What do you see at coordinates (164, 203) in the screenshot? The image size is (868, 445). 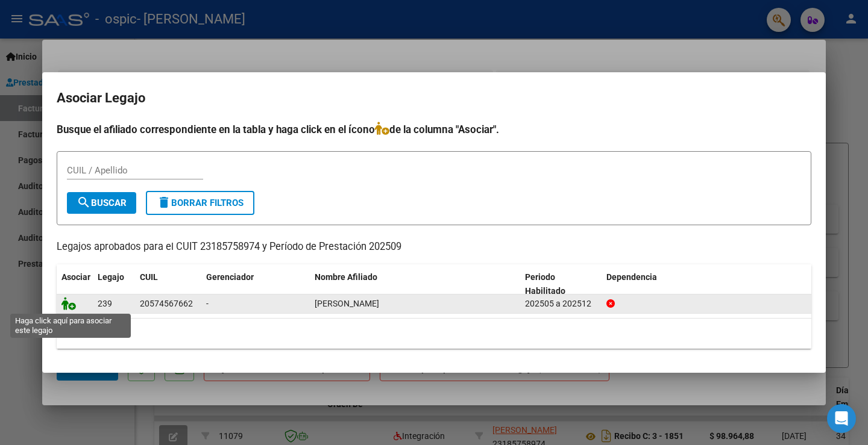 I see `mat-icon: delete` at bounding box center [164, 203].